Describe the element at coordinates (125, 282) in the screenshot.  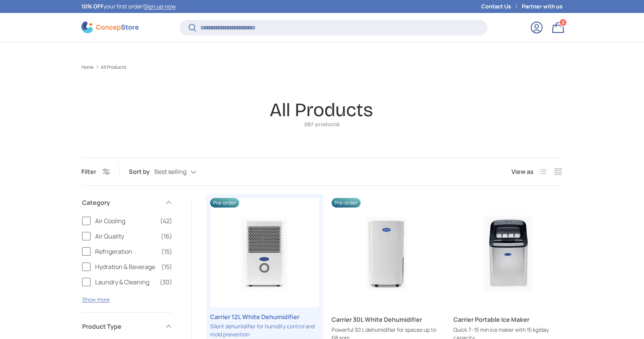
I see `span: Laundry & Cleaning` at that location.